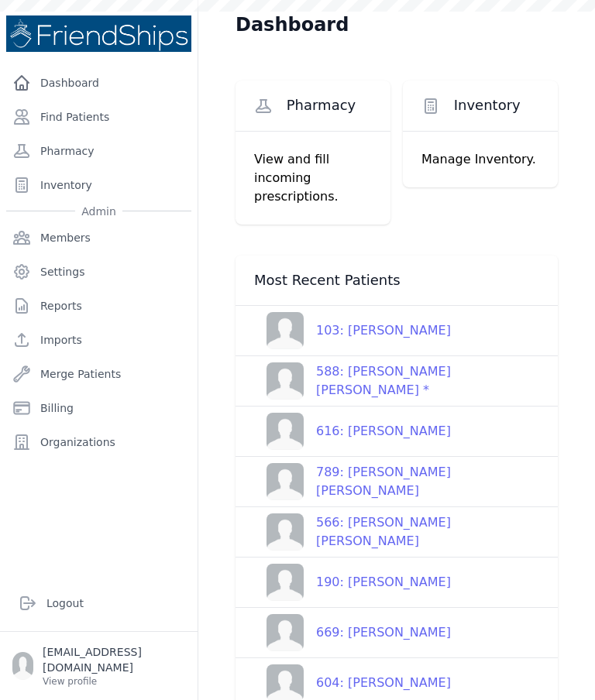 Image resolution: width=595 pixels, height=700 pixels. I want to click on a: Logout, so click(99, 603).